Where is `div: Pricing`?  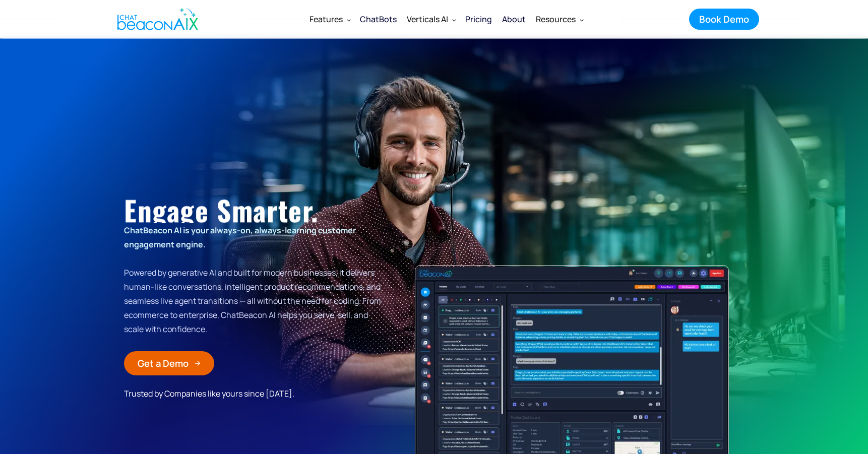
div: Pricing is located at coordinates (478, 19).